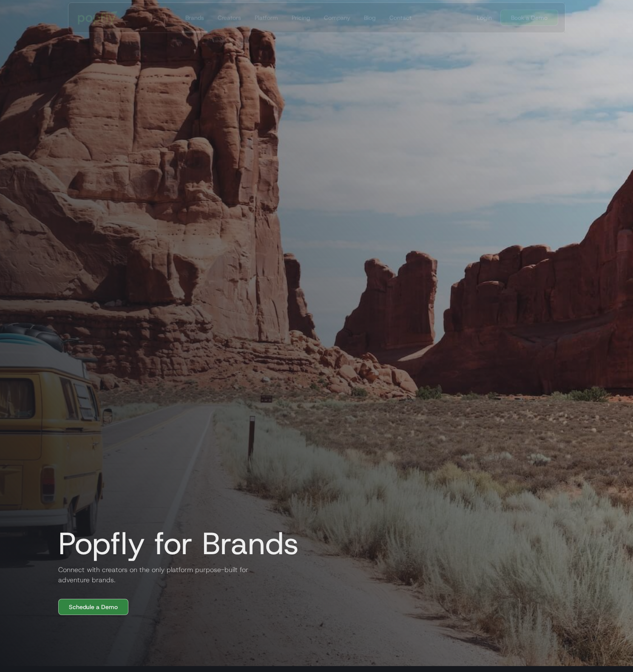 The image size is (633, 672). I want to click on h1: Popfly for Brands, so click(176, 543).